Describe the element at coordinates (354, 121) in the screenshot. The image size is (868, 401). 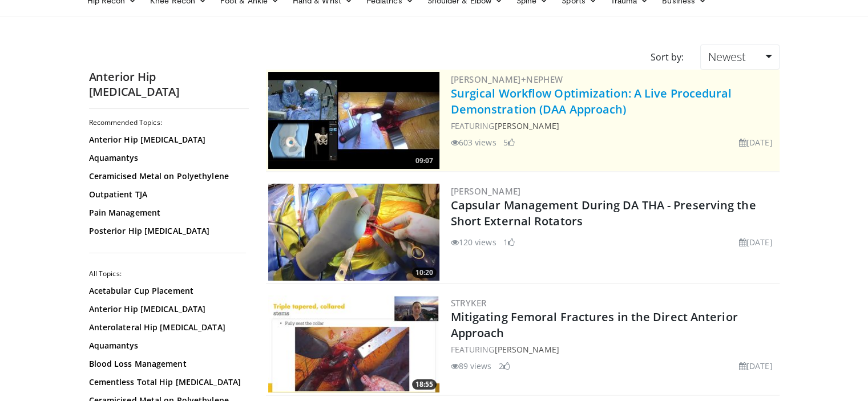
I see `img: bcfc90b5-8c69-4b20-afee-af4c0acaf118.300x170_q85_crop-smart_upscale.jpg` at that location.